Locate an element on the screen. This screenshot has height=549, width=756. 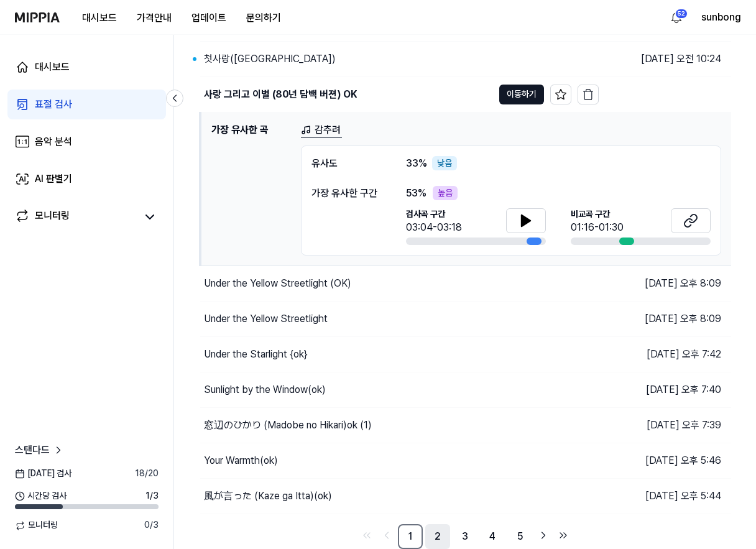
button: 대시보드 is located at coordinates (99, 18).